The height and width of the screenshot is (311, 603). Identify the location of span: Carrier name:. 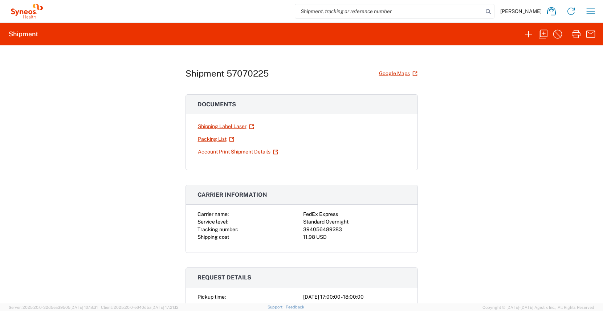
(213, 214).